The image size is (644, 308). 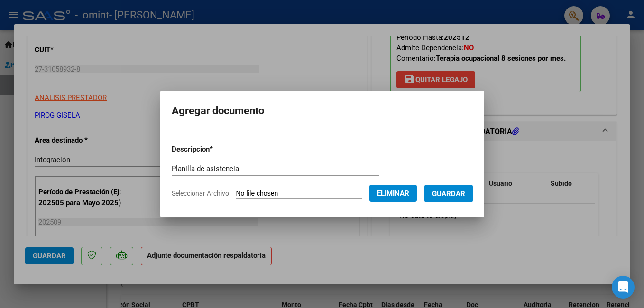 What do you see at coordinates (449, 193) in the screenshot?
I see `button: Guardar` at bounding box center [449, 193].